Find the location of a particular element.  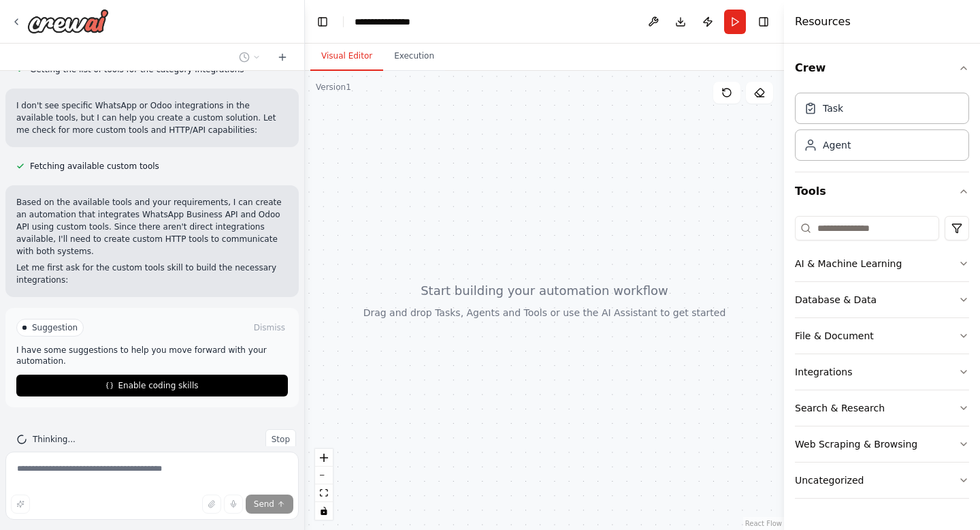

button: AI & Machine Learning is located at coordinates (882, 264).